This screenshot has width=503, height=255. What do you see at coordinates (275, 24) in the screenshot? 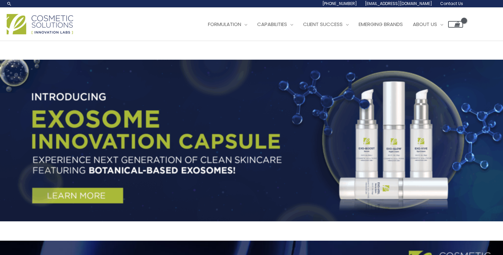
I see `a: Capabilities` at bounding box center [275, 24].